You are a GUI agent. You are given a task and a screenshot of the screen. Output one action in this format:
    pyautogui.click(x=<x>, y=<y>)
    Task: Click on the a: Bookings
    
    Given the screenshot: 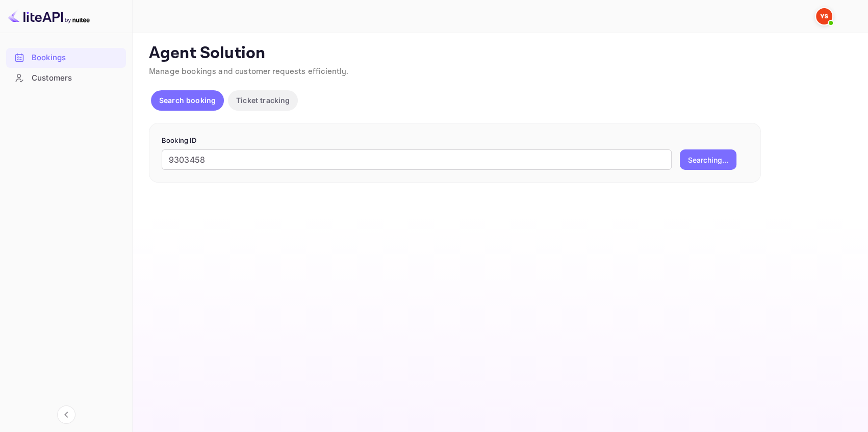 What is the action you would take?
    pyautogui.click(x=66, y=57)
    